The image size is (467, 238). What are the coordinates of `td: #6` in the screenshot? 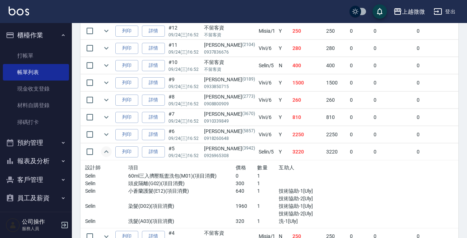 It's located at (184, 134).